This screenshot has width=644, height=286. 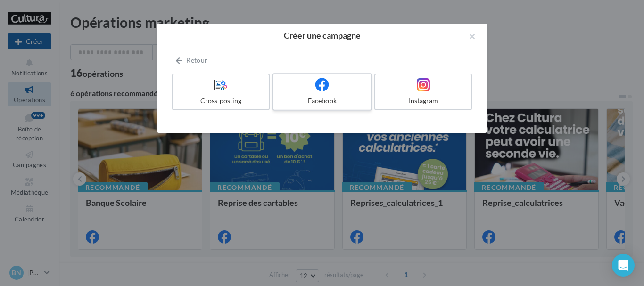 I want to click on div: Open Intercom Messenger, so click(x=623, y=265).